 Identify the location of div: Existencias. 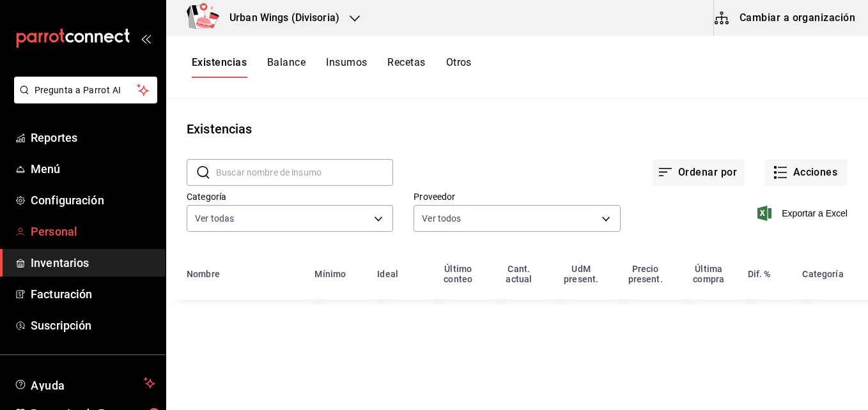
(219, 129).